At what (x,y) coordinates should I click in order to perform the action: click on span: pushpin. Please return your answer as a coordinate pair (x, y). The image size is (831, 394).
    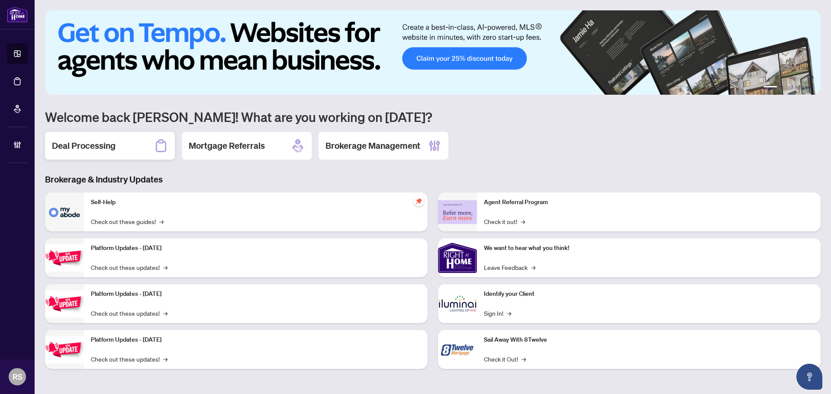
    Looking at the image, I should click on (419, 201).